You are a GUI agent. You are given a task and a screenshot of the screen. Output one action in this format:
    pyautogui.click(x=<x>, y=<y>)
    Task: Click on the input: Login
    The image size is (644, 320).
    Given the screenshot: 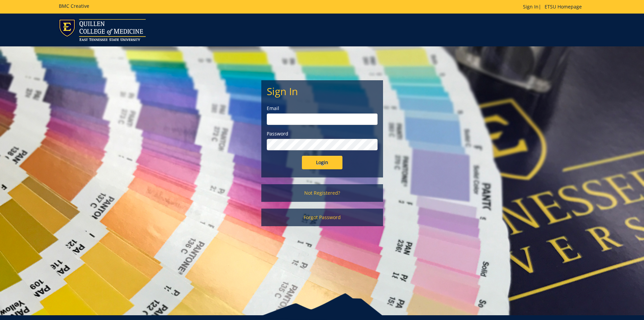 What is the action you would take?
    pyautogui.click(x=322, y=162)
    